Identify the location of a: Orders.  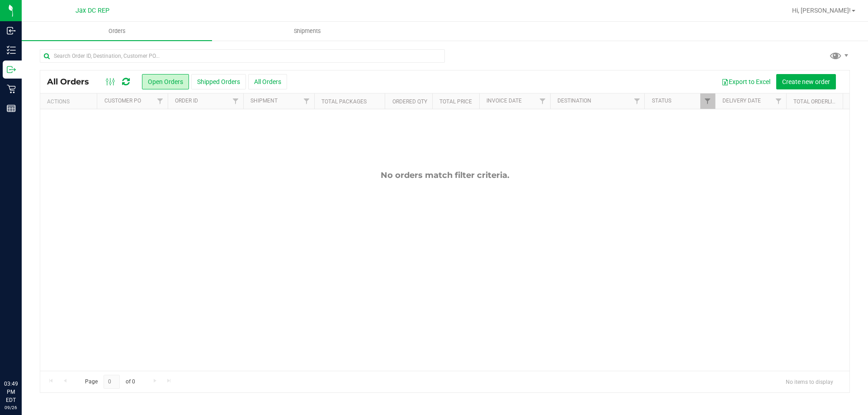
(117, 31).